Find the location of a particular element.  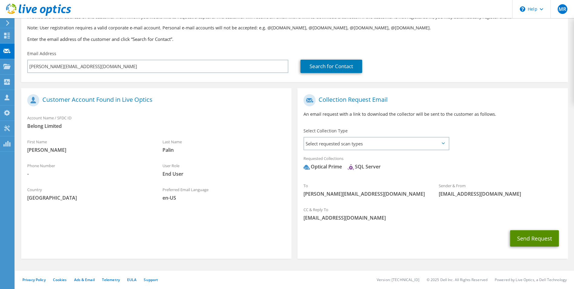

p: An email request with a link to download the collector will be sent to the customer as follows. is located at coordinates (432, 114).